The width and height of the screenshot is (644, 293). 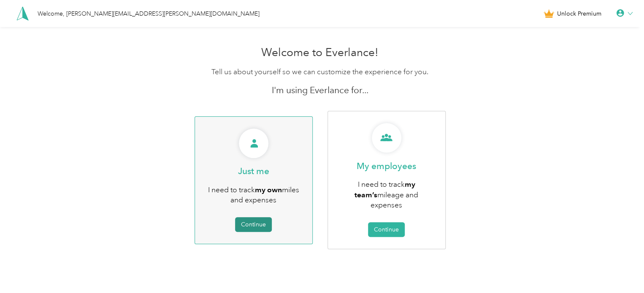 What do you see at coordinates (320, 53) in the screenshot?
I see `h1: Welcome to Everlance!` at bounding box center [320, 53].